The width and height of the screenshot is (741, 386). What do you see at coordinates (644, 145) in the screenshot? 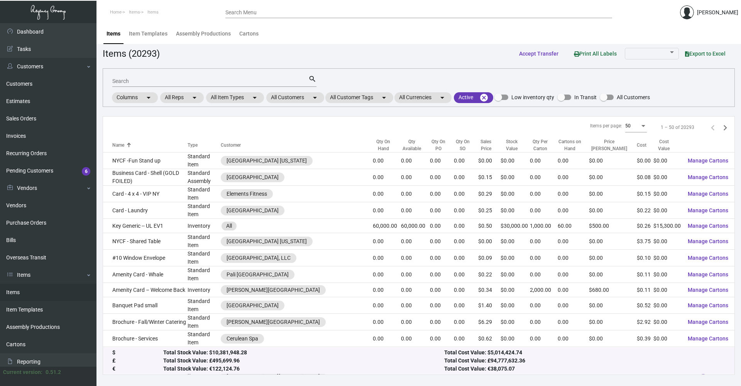
I see `div: Cost` at bounding box center [644, 145].